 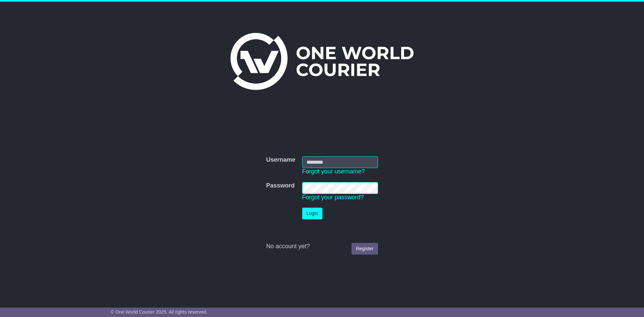 I want to click on a: Register, so click(x=364, y=249).